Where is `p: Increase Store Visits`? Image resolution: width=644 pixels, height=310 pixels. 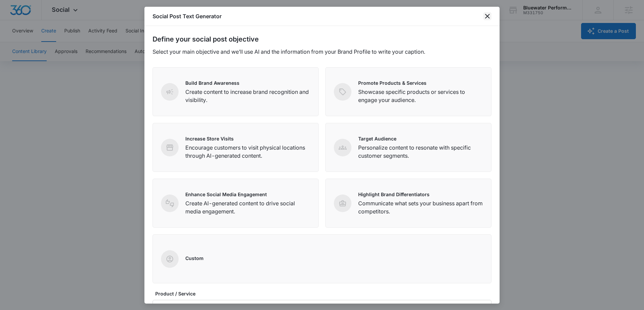 p: Increase Store Visits is located at coordinates (248, 138).